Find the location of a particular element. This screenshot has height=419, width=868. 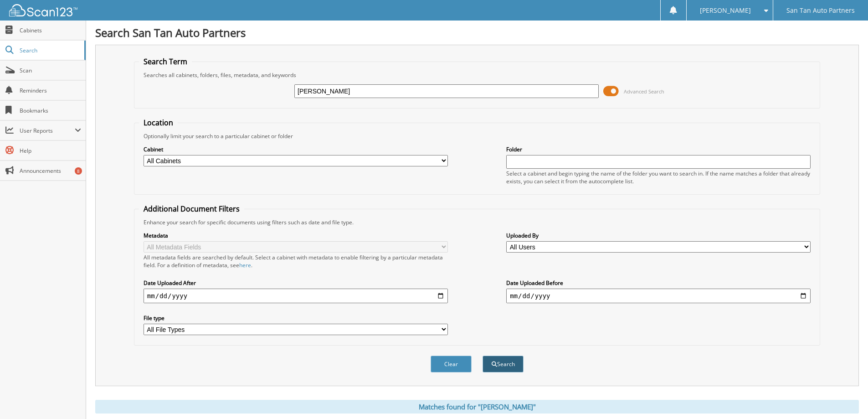

span: Help is located at coordinates (50, 151).